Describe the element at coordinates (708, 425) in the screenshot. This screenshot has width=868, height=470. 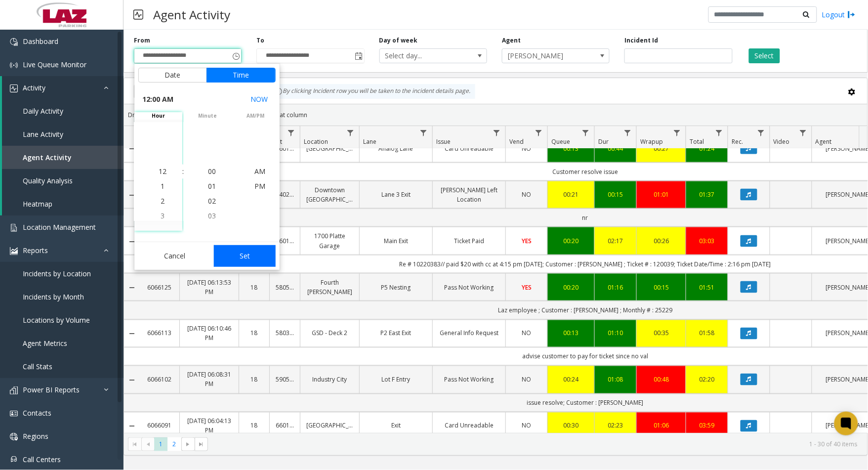
I see `a: 03:59` at that location.